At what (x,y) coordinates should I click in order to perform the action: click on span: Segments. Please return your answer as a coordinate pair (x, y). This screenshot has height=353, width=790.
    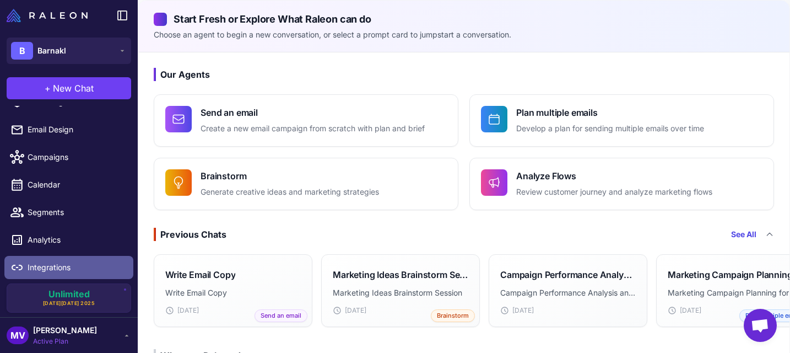
    Looking at the image, I should click on (76, 212).